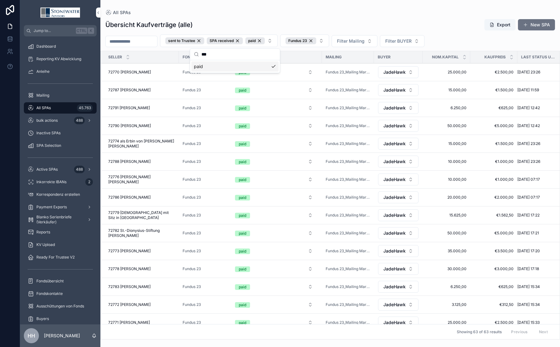  I want to click on img: App logo, so click(60, 13).